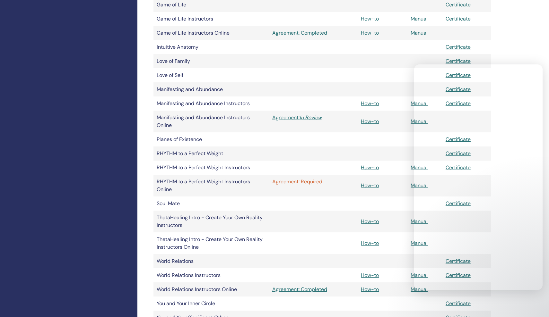 The image size is (549, 317). Describe the element at coordinates (211, 304) in the screenshot. I see `td: You and Your Inner Circle` at that location.